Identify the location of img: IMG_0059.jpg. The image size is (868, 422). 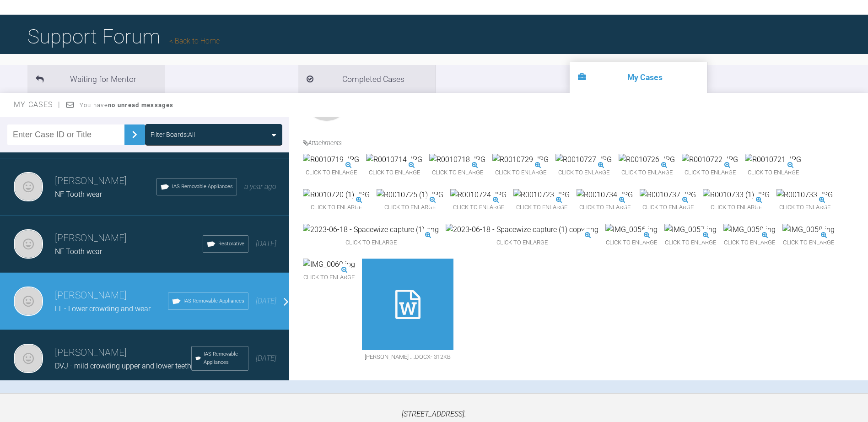
(749, 230).